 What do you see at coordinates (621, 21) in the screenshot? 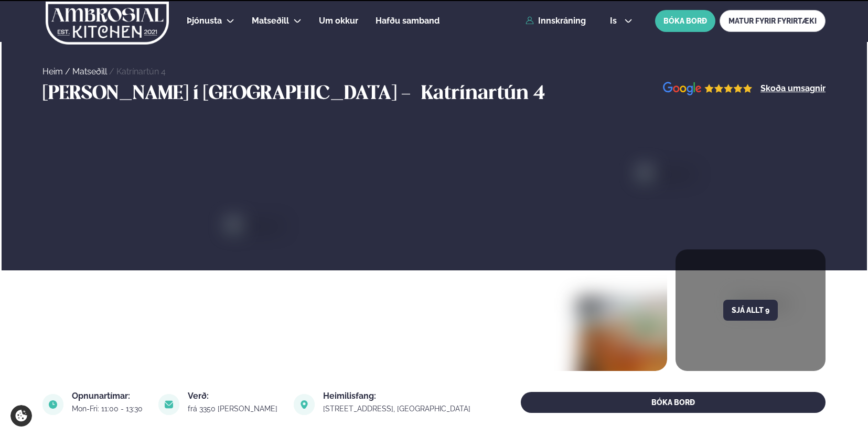
I see `button: is` at bounding box center [621, 21].